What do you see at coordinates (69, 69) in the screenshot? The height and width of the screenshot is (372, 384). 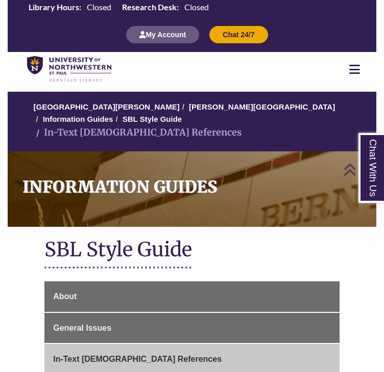 I see `img: UNWSP Library Logo` at bounding box center [69, 69].